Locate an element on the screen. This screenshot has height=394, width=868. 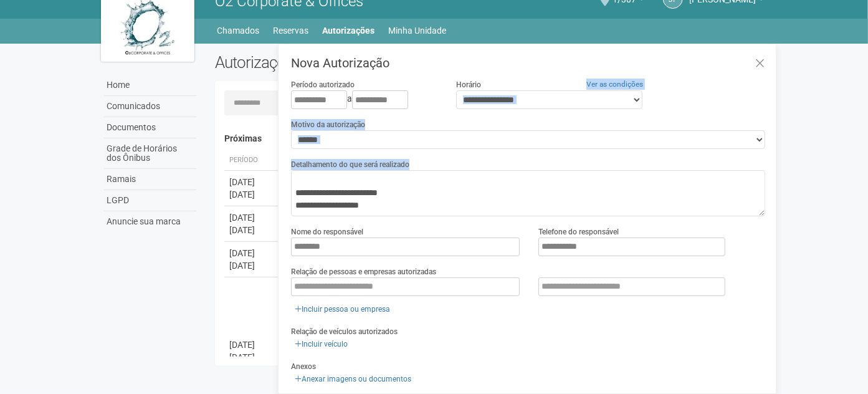
a: Autorizações is located at coordinates (349, 30).